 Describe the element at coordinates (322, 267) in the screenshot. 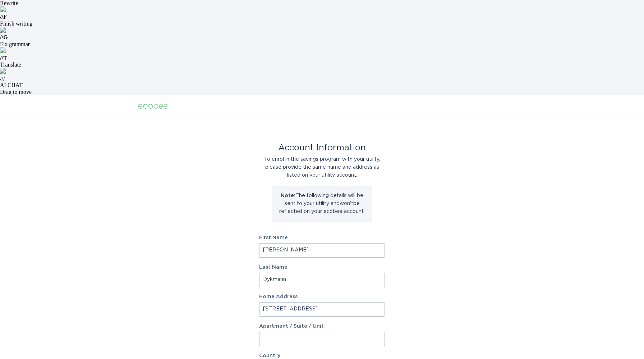

I see `label: Last Name` at that location.